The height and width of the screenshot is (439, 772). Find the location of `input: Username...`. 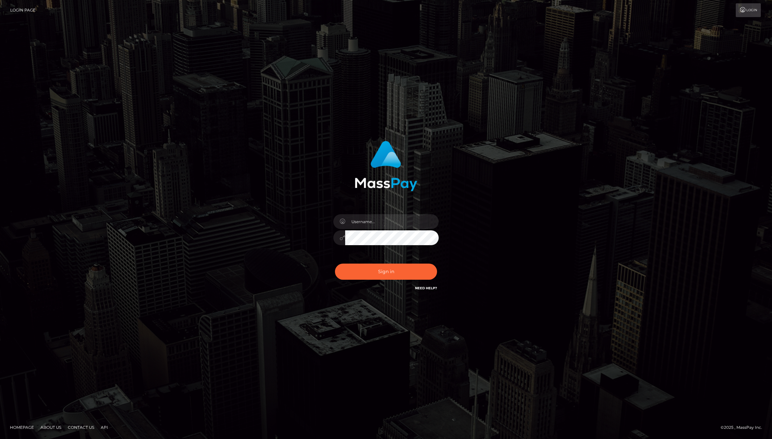

input: Username... is located at coordinates (392, 222).